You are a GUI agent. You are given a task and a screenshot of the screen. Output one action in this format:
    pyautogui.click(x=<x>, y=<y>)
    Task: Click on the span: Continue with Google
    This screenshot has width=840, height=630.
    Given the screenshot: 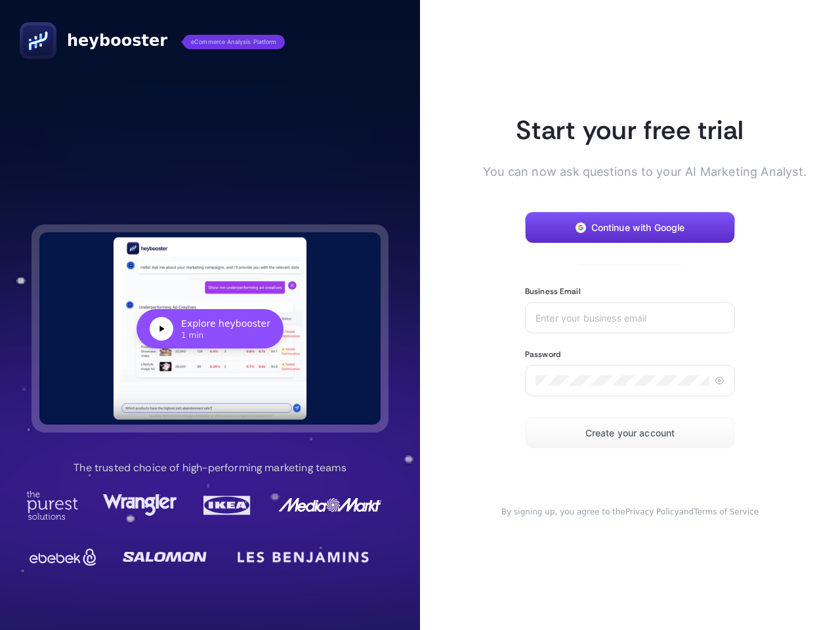 What is the action you would take?
    pyautogui.click(x=638, y=227)
    